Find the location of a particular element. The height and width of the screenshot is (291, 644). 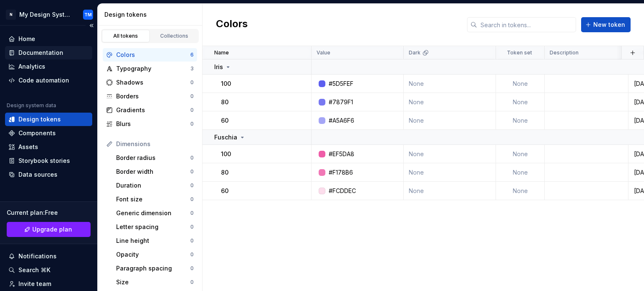

a: Border radius0 is located at coordinates (155, 158).